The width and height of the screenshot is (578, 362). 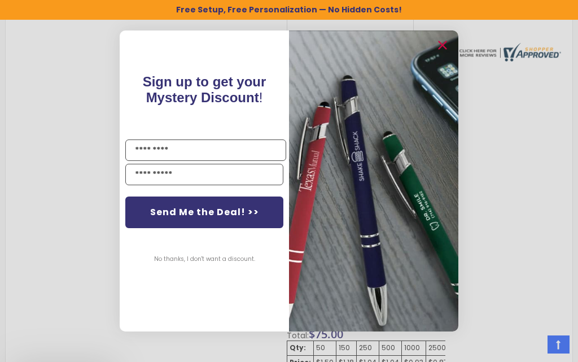 What do you see at coordinates (204, 259) in the screenshot?
I see `button: No thanks, I don't want a discount.` at bounding box center [204, 259].